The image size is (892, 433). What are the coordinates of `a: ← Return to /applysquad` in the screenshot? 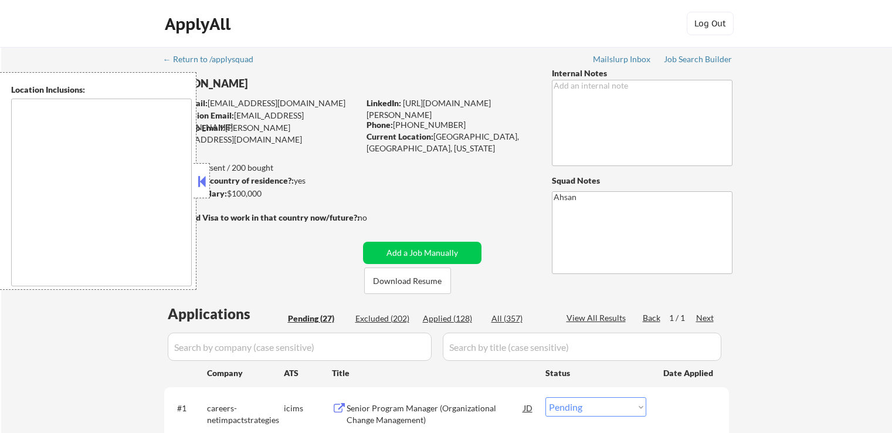 It's located at (213, 60).